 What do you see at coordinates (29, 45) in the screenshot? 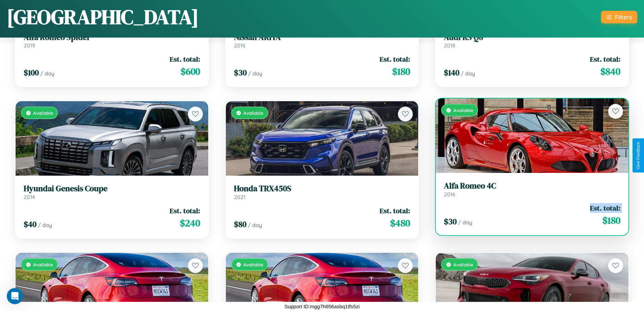
I see `span: 2019` at bounding box center [29, 45].